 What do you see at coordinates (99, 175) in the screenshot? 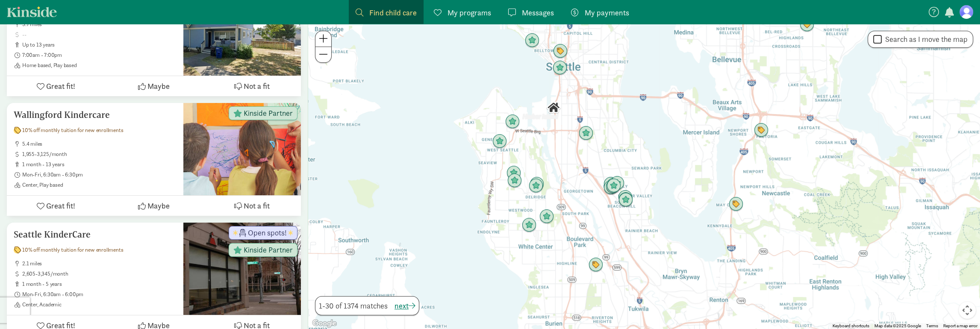
I see `span: Mon-Fri, 6:30am - 6:30pm` at bounding box center [99, 175].